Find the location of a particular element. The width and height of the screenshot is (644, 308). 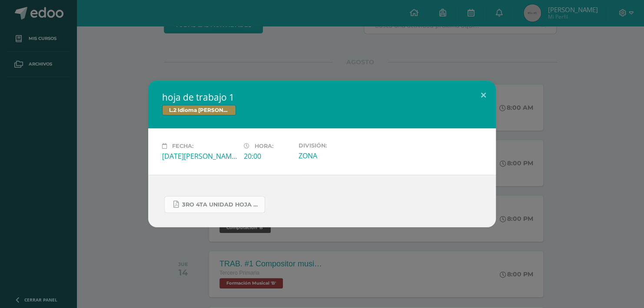

span: Hora: is located at coordinates (264, 146).